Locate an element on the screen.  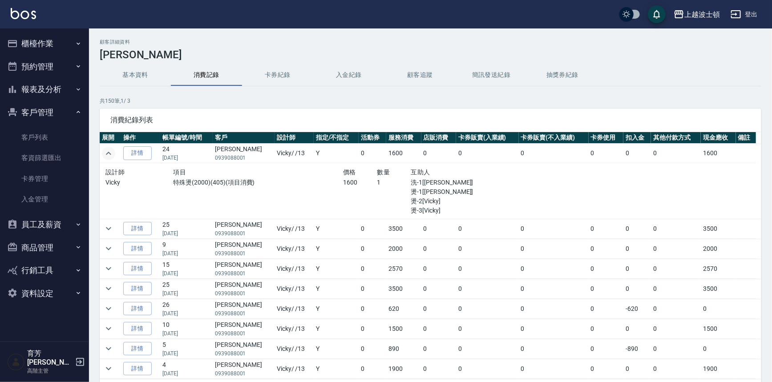
td: 1500 is located at coordinates (719, 329).